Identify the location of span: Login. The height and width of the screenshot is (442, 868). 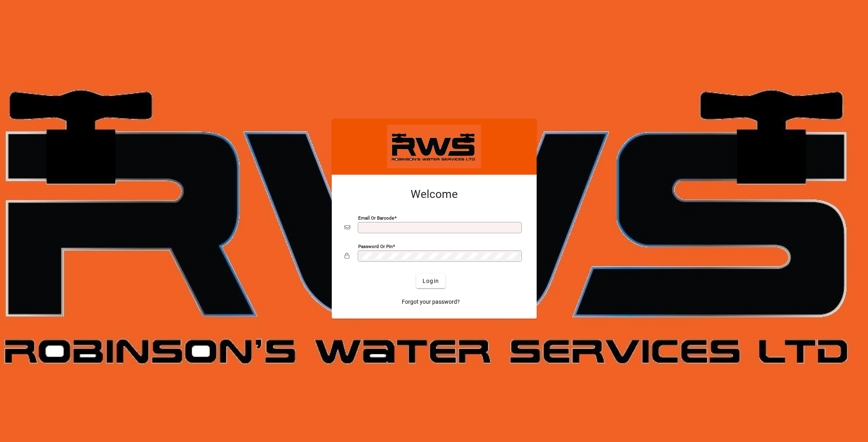
(431, 280).